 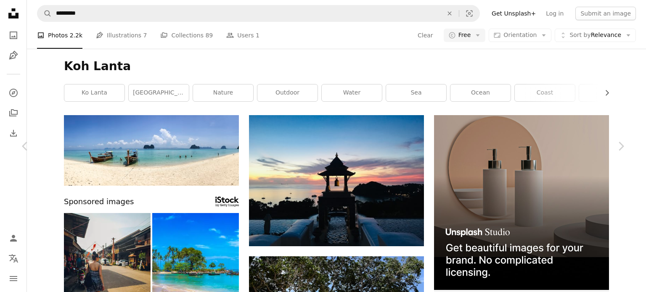 What do you see at coordinates (595, 35) in the screenshot?
I see `span: Relevance` at bounding box center [595, 35].